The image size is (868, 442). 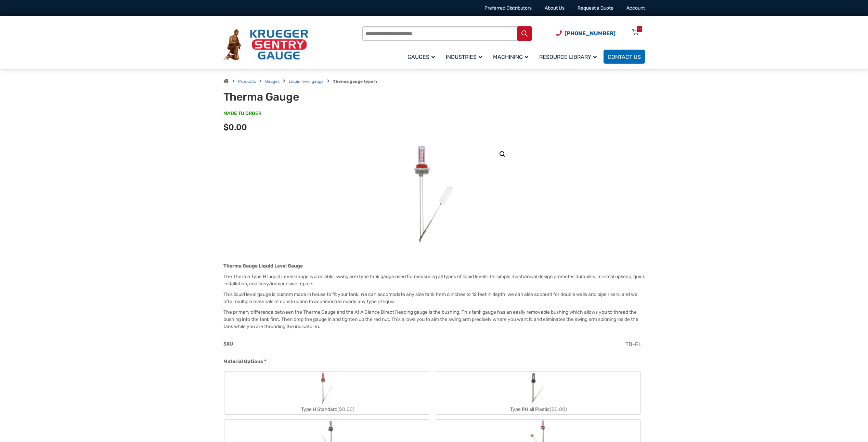 What do you see at coordinates (624, 57) in the screenshot?
I see `span: Contact Us` at bounding box center [624, 57].